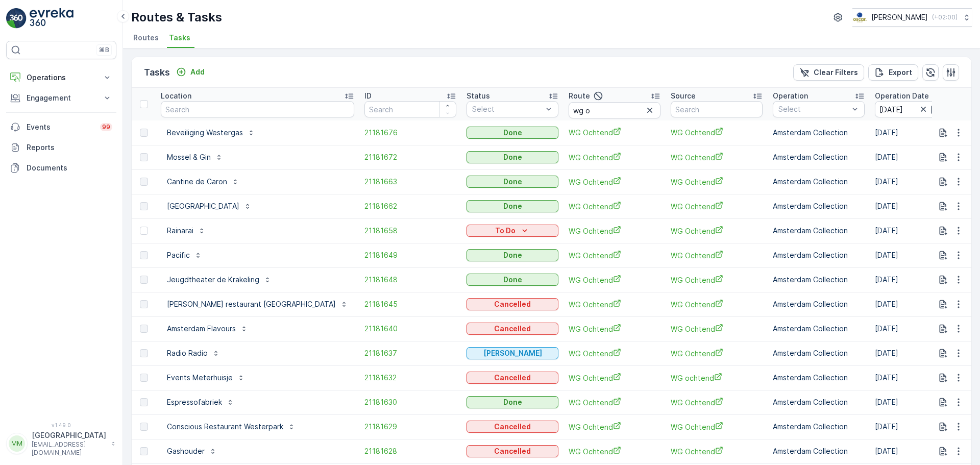 This screenshot has width=980, height=465. Describe the element at coordinates (410, 206) in the screenshot. I see `span: 21181662` at that location.